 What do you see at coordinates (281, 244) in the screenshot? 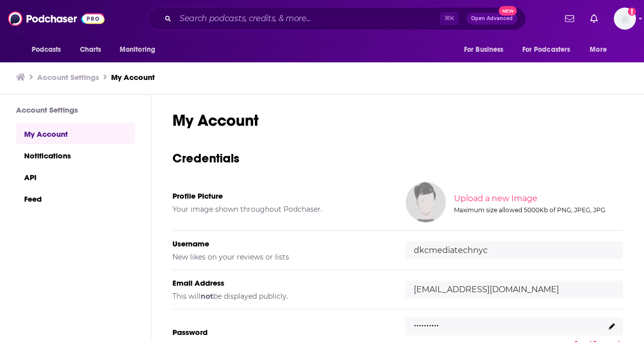
I see `h5: Username` at bounding box center [281, 244].